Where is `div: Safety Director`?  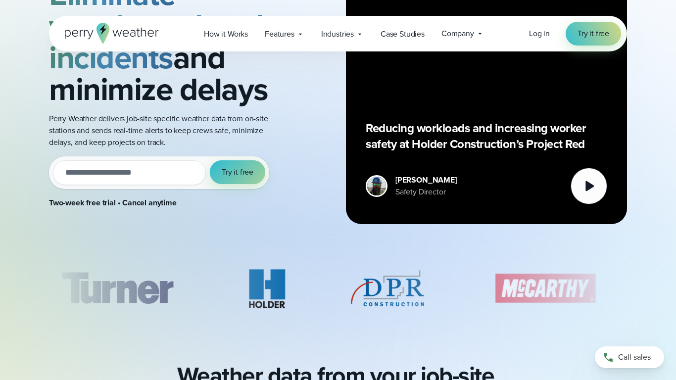 div: Safety Director is located at coordinates (426, 192).